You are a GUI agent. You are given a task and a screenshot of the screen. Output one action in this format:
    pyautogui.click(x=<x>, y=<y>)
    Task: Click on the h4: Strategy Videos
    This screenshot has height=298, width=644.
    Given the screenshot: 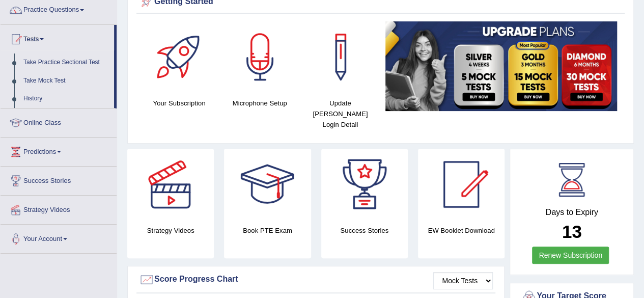 What is the action you would take?
    pyautogui.click(x=170, y=230)
    